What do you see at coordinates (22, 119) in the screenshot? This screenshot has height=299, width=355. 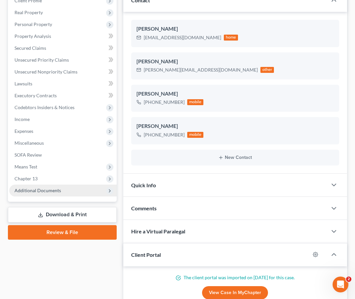 I see `span: Income` at bounding box center [22, 119].